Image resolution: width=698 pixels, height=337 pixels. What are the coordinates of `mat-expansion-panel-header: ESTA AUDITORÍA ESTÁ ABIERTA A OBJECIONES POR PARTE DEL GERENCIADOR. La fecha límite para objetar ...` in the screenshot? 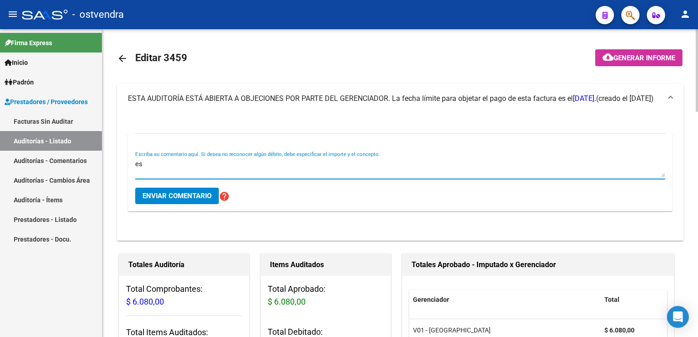 It's located at (400, 99).